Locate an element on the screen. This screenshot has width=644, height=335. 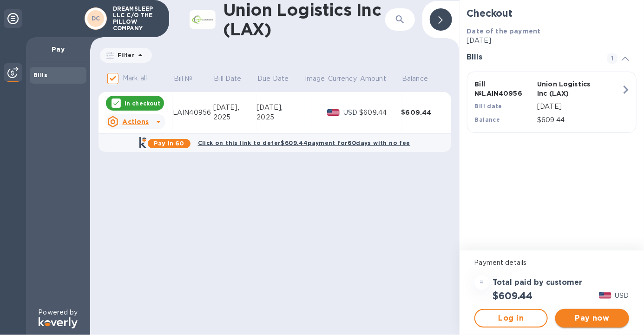
p: Filter is located at coordinates (124, 55).